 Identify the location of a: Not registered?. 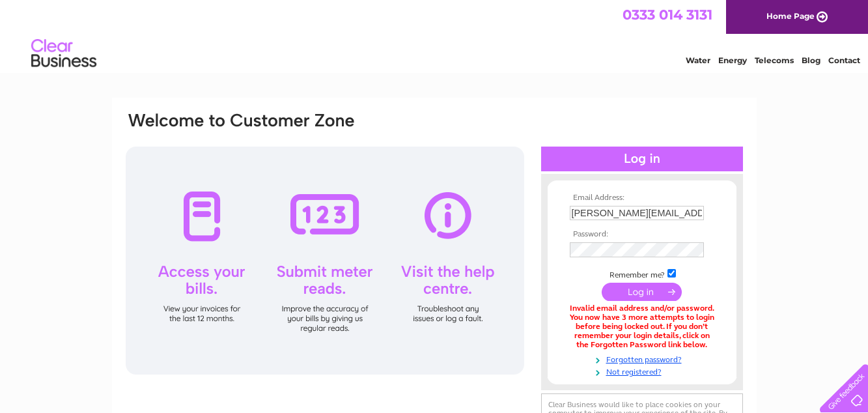
(643, 371).